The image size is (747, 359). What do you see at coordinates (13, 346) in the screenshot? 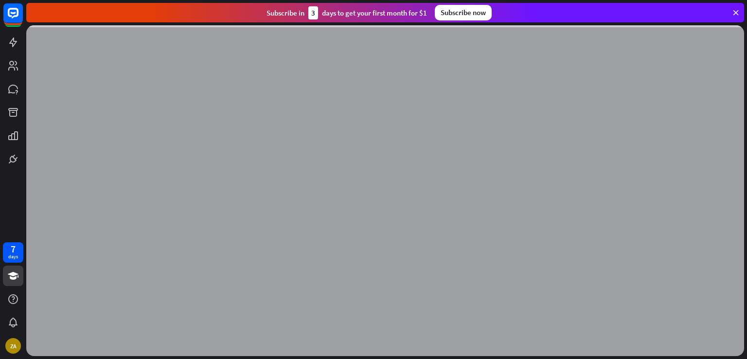
I see `div: ZA` at bounding box center [13, 346].